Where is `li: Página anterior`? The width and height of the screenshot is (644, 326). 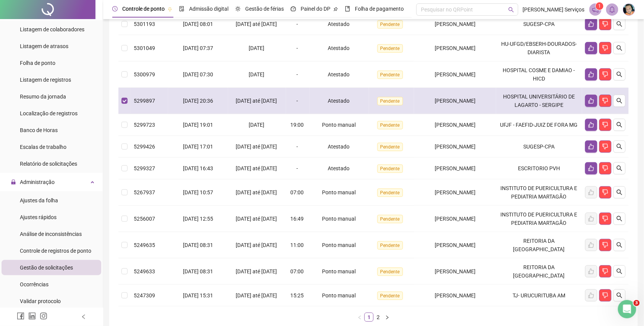 li: Página anterior is located at coordinates (360, 317).